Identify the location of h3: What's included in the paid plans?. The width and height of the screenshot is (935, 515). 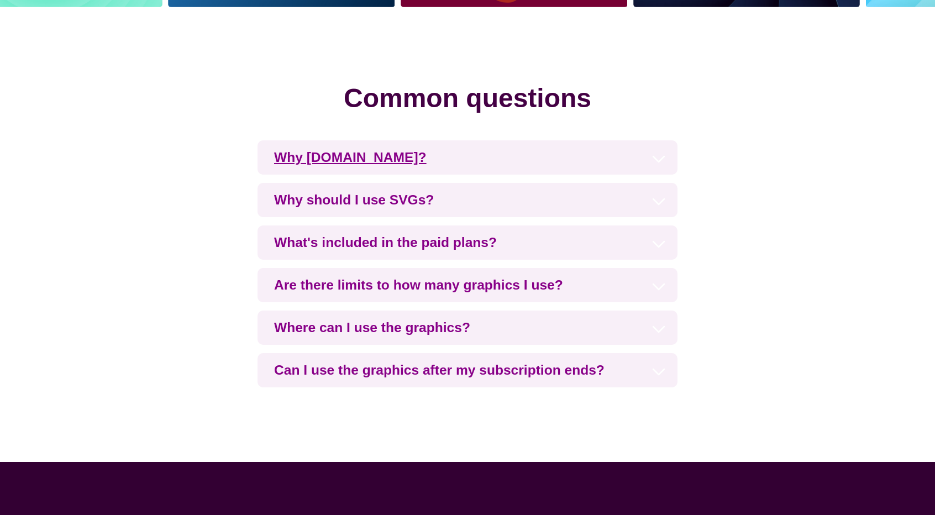
(468, 243).